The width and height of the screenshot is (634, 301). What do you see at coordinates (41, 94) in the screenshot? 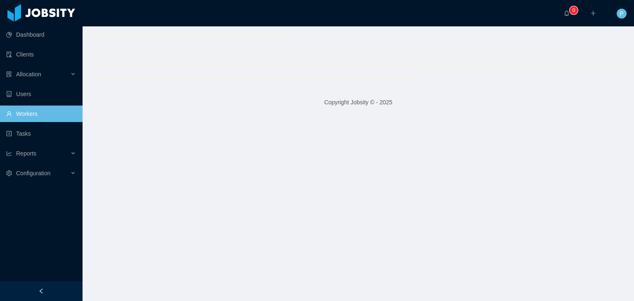
I see `a: icon: robotUsers` at bounding box center [41, 94].